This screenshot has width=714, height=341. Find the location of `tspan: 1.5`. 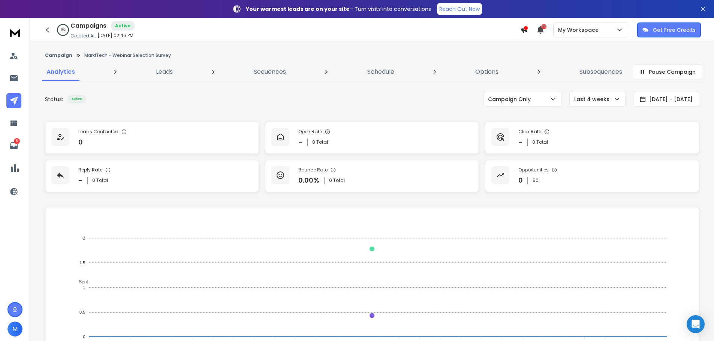

tspan: 1.5 is located at coordinates (82, 263).